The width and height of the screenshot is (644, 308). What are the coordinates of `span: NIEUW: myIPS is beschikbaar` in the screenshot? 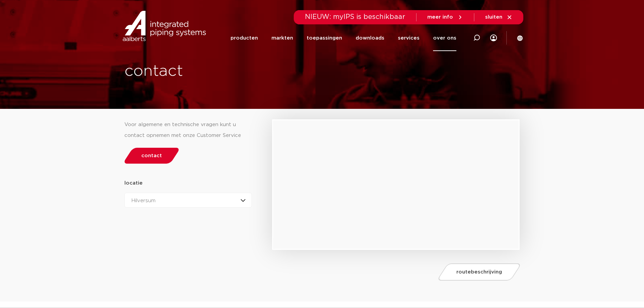 It's located at (355, 17).